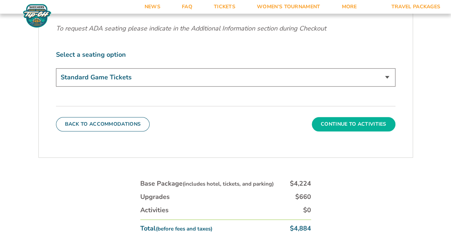 This screenshot has height=242, width=451. What do you see at coordinates (307, 210) in the screenshot?
I see `div: $0` at bounding box center [307, 210].